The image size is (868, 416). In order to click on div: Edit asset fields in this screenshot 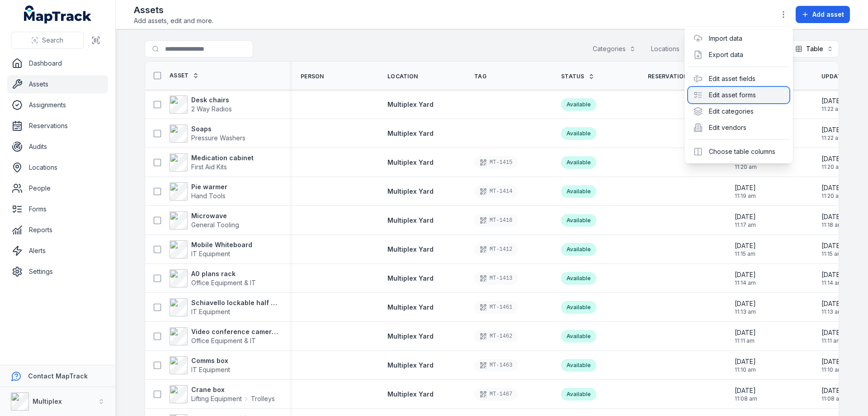, I will do `click(739, 79)`.